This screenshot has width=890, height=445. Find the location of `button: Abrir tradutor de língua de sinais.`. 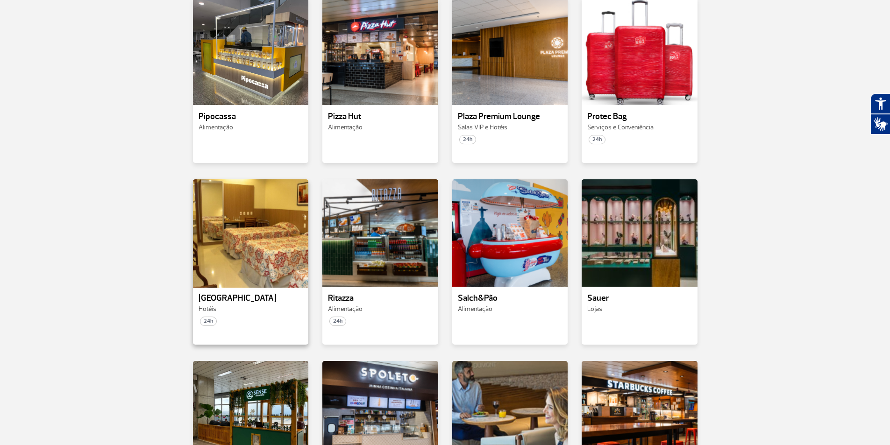

button: Abrir tradutor de língua de sinais. is located at coordinates (881, 124).